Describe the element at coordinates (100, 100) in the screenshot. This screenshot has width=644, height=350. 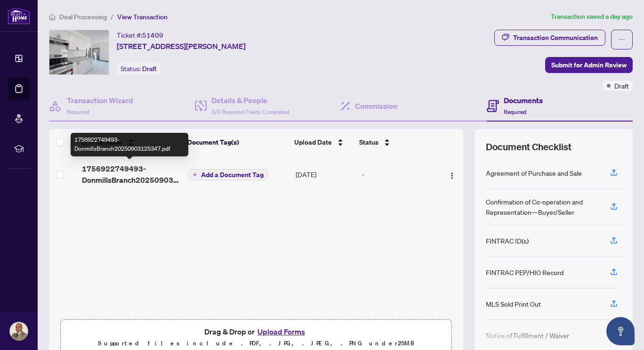
I see `h4: Transaction Wizard` at that location.